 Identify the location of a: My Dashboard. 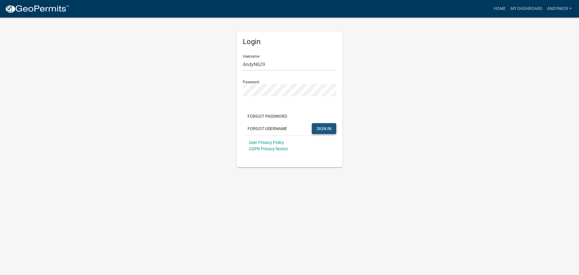
(526, 9).